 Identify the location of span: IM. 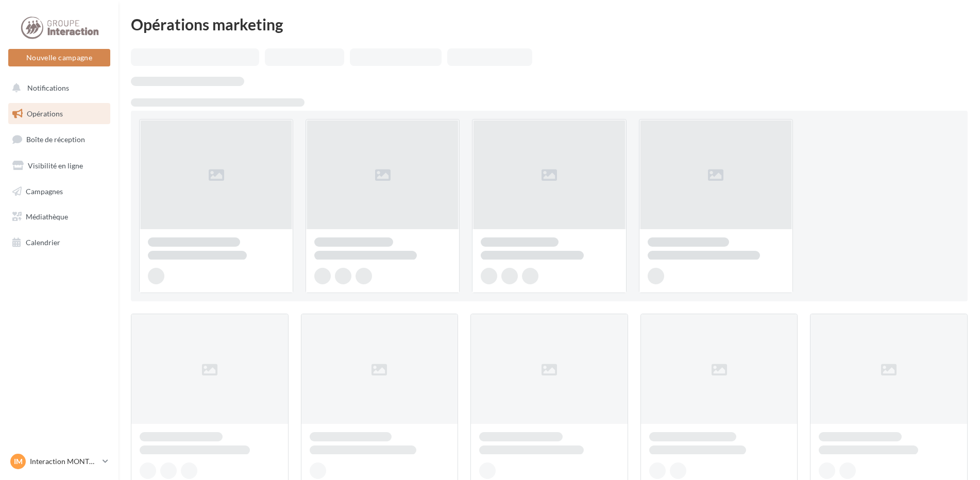
(18, 462).